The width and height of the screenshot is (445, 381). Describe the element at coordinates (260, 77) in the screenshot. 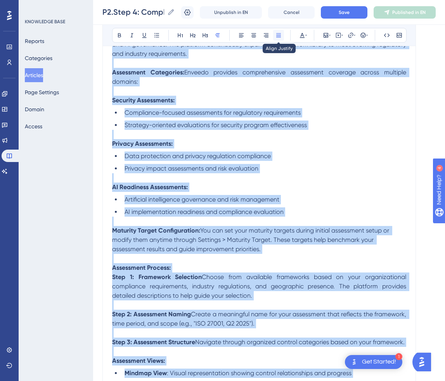

I see `span: Enveedo provides comprehensive assessment coverage across multiple domains:` at that location.